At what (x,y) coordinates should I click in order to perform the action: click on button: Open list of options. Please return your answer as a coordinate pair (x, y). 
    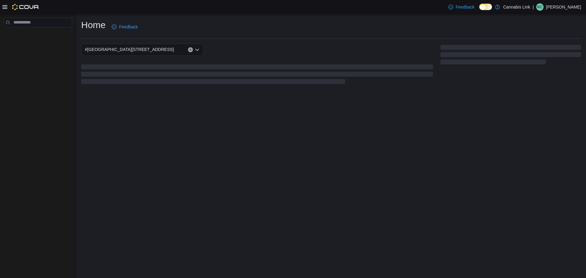
    Looking at the image, I should click on (197, 50).